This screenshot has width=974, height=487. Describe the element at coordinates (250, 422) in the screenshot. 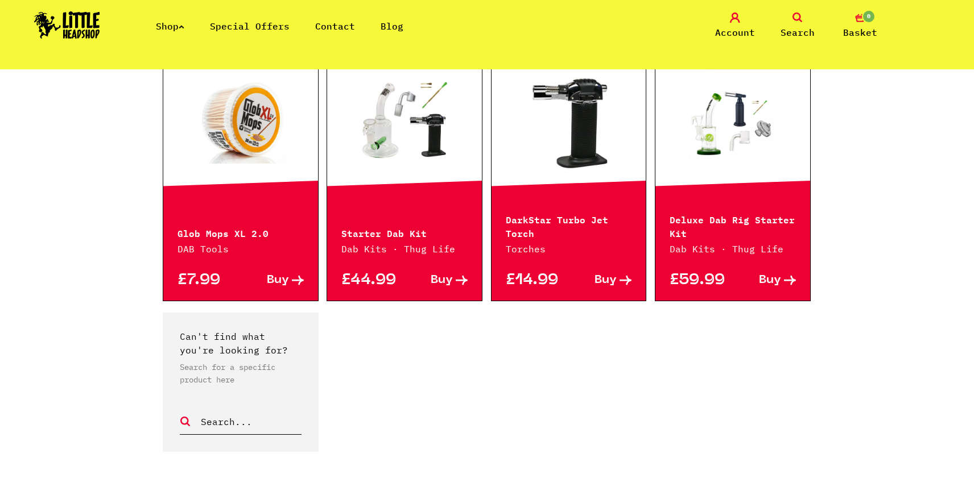

I see `input: Search...` at that location.